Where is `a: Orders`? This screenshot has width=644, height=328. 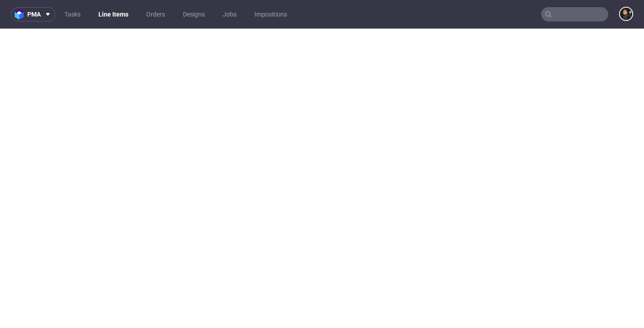 a: Orders is located at coordinates (156, 14).